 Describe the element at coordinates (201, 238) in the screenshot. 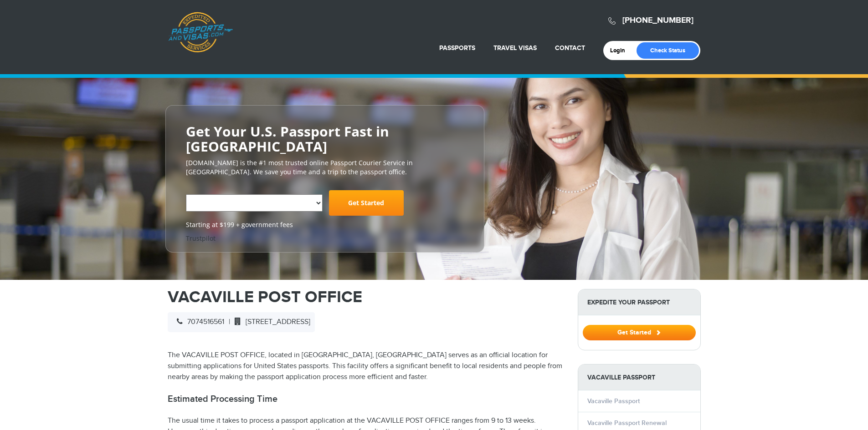

I see `a: Trustpilot` at that location.